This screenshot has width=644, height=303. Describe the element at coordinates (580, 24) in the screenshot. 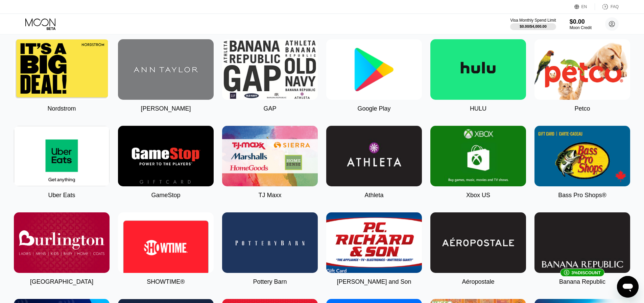

I see `div: $0.00Moon Credit` at that location.